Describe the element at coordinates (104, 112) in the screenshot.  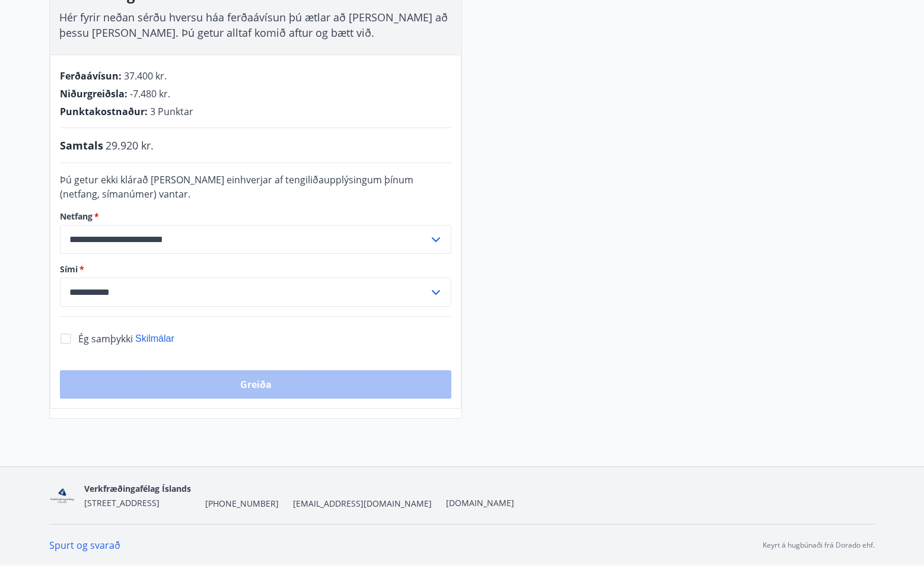
I see `span: Punktakostnaður :` at that location.